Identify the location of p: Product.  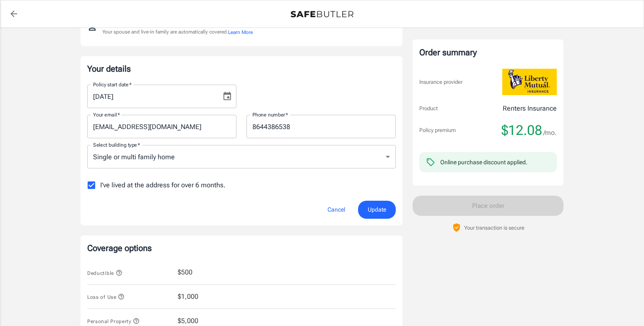
(429, 109).